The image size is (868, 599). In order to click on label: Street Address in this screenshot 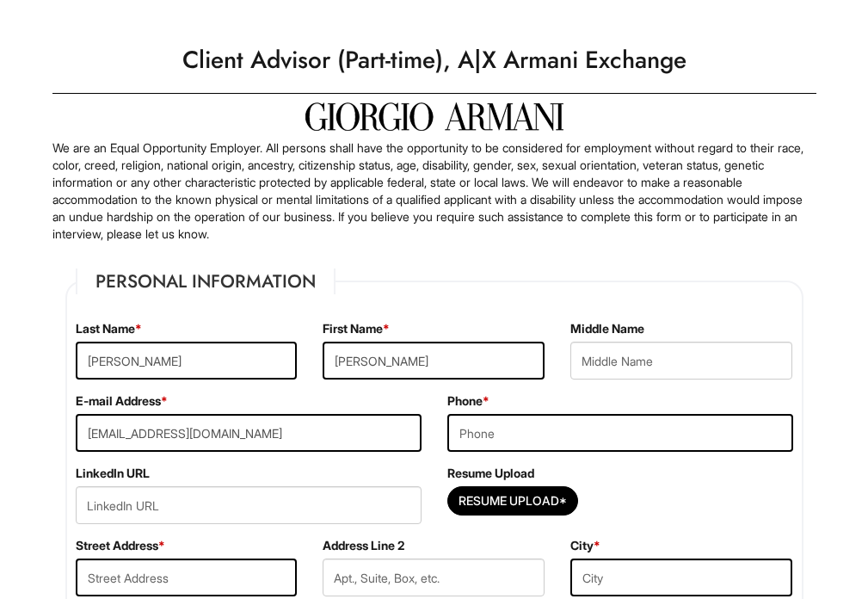, I will do `click(120, 545)`.